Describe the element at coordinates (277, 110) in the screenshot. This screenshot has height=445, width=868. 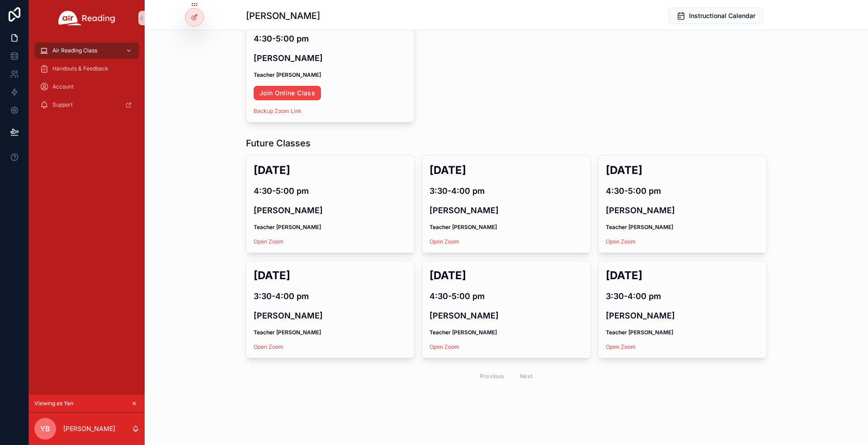
I see `a: Backup Zoom Link` at that location.